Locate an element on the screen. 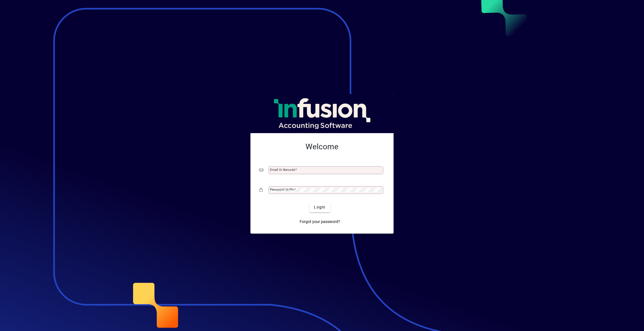 The width and height of the screenshot is (644, 331). a: Forgot your password? is located at coordinates (320, 222).